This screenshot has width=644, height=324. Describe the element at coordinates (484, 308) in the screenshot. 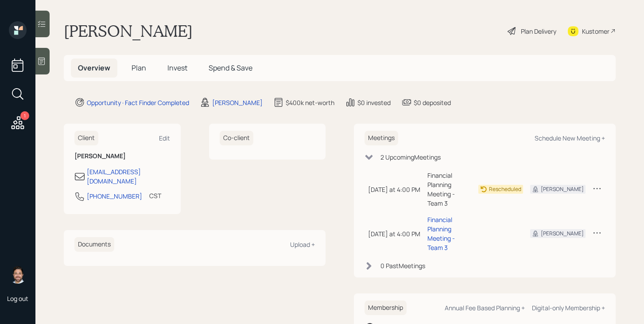

I see `div: Annual Fee Based Planning +` at that location.